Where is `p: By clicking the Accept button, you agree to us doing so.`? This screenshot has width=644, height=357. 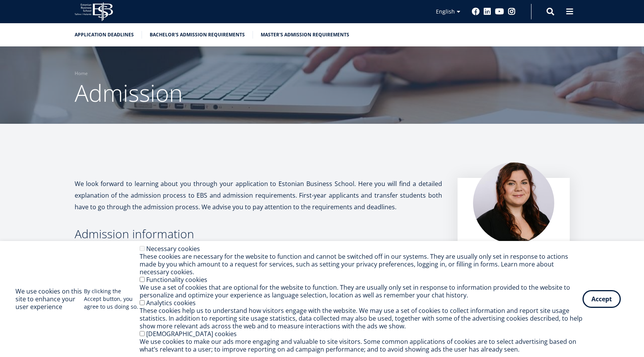 p: By clicking the Accept button, you agree to us doing so. is located at coordinates (112, 299).